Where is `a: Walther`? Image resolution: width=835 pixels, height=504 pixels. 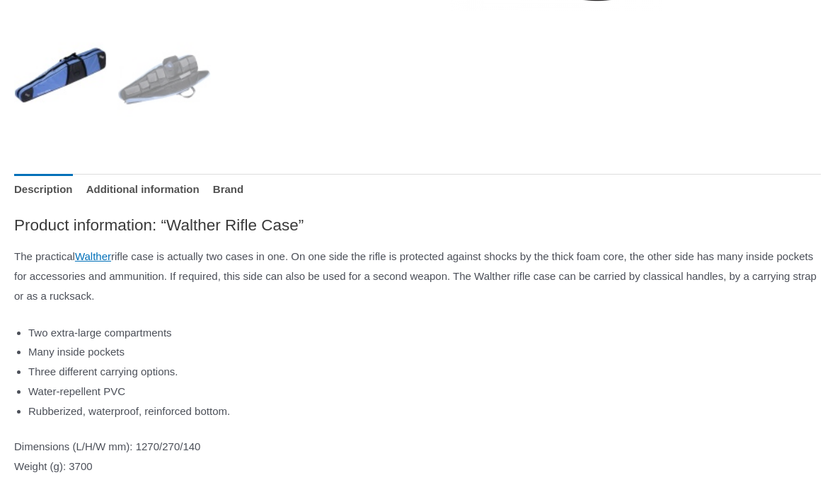
a: Walther is located at coordinates (93, 256).